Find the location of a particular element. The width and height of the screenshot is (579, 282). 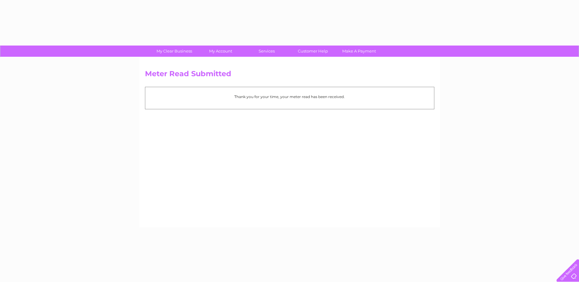

h2: Meter Read Submitted is located at coordinates (290, 75).